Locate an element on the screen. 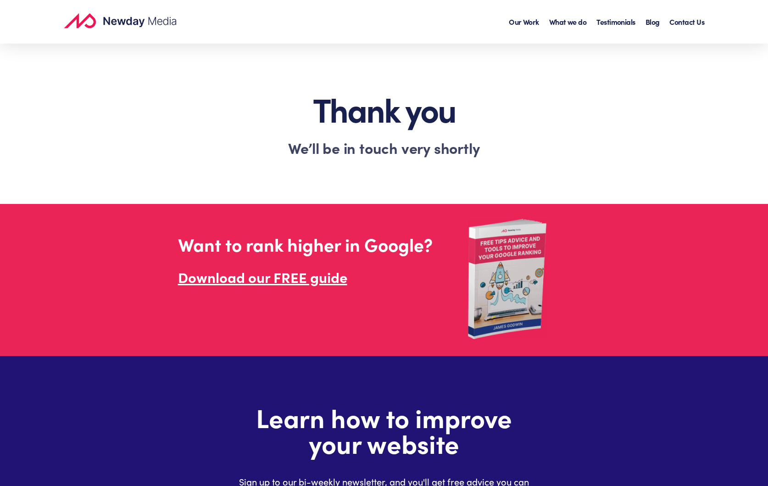  a: Our Work is located at coordinates (524, 29).